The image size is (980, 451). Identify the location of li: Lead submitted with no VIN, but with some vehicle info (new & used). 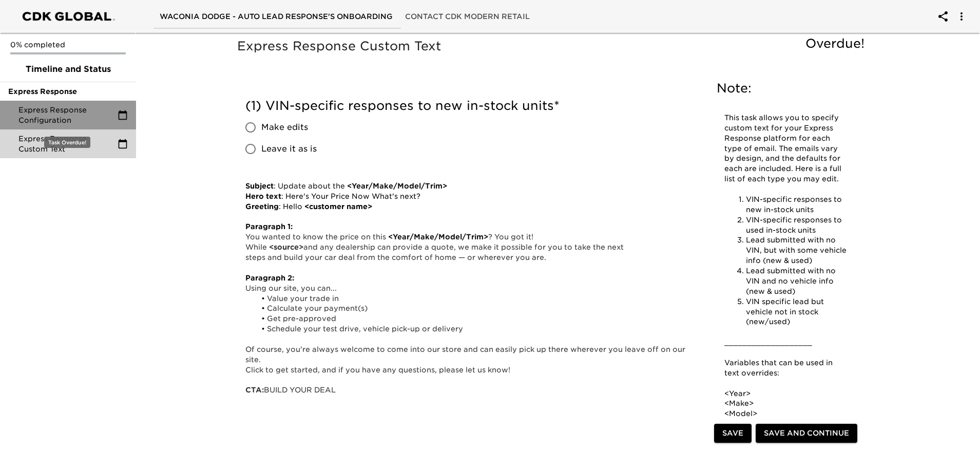
(791, 251).